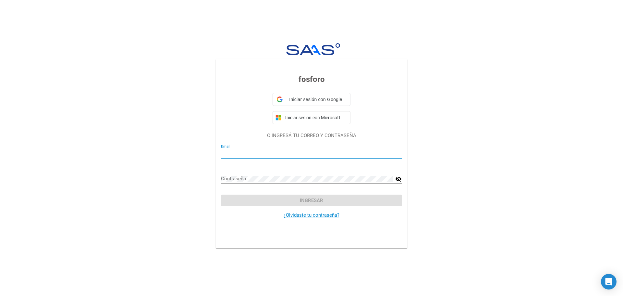 This screenshot has width=623, height=296. I want to click on span: Ingresar, so click(312, 200).